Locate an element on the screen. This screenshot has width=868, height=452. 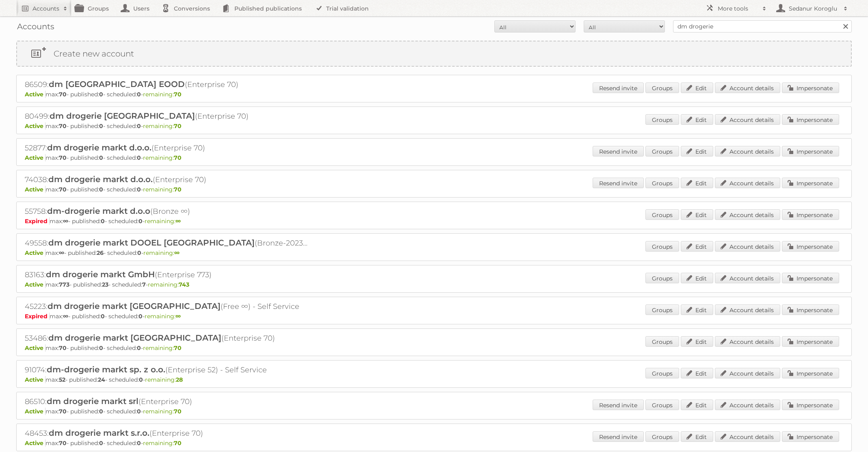
h2: 52877: (Enterprise 70) is located at coordinates (167, 148).